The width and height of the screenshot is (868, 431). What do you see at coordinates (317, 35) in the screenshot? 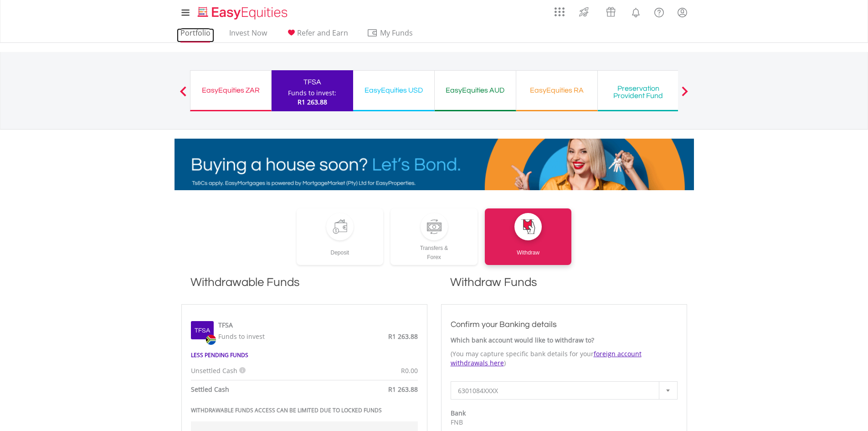
I see `a: Refer and Earn` at bounding box center [317, 35].